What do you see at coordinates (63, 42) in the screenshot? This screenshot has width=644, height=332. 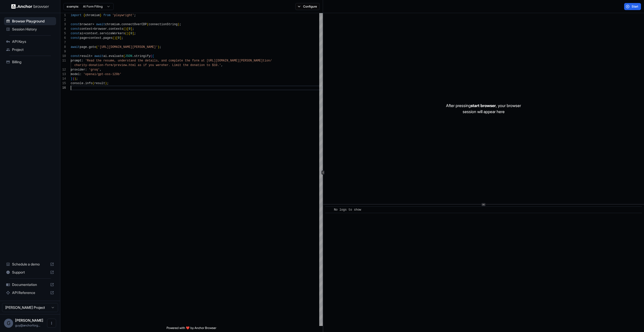 I see `div: 7` at bounding box center [63, 42].